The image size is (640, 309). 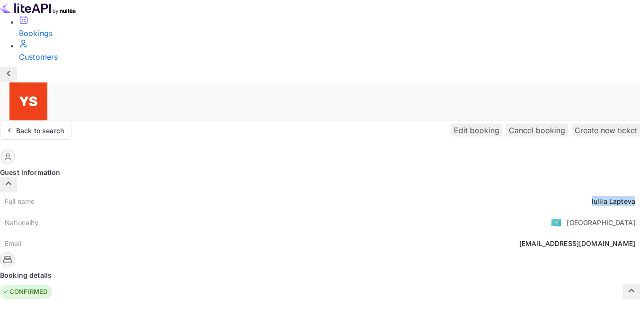 What do you see at coordinates (22, 222) in the screenshot?
I see `div: Nationality` at bounding box center [22, 222].